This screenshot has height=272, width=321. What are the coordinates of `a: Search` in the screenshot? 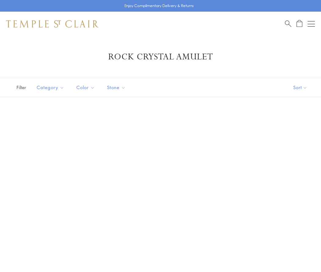 It's located at (288, 24).